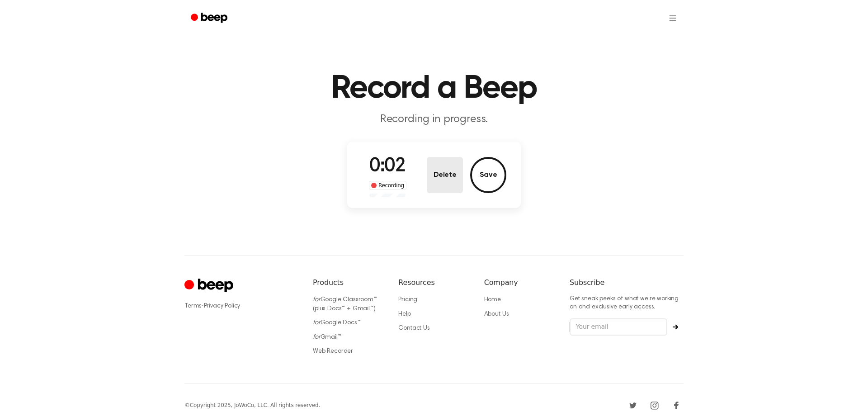 The height and width of the screenshot is (412, 868). I want to click on h6: Products, so click(348, 282).